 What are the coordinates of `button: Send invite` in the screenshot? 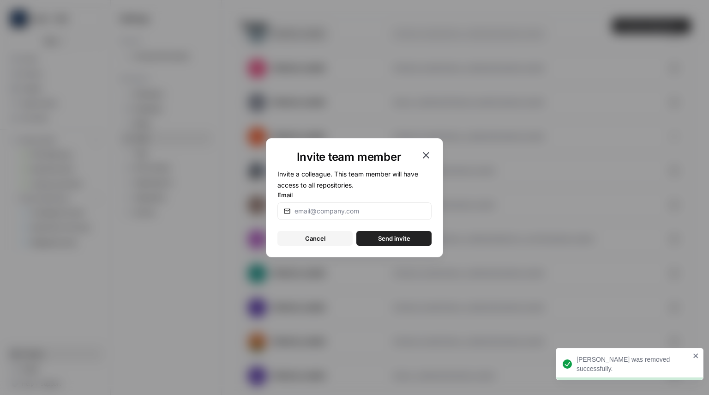 It's located at (394, 238).